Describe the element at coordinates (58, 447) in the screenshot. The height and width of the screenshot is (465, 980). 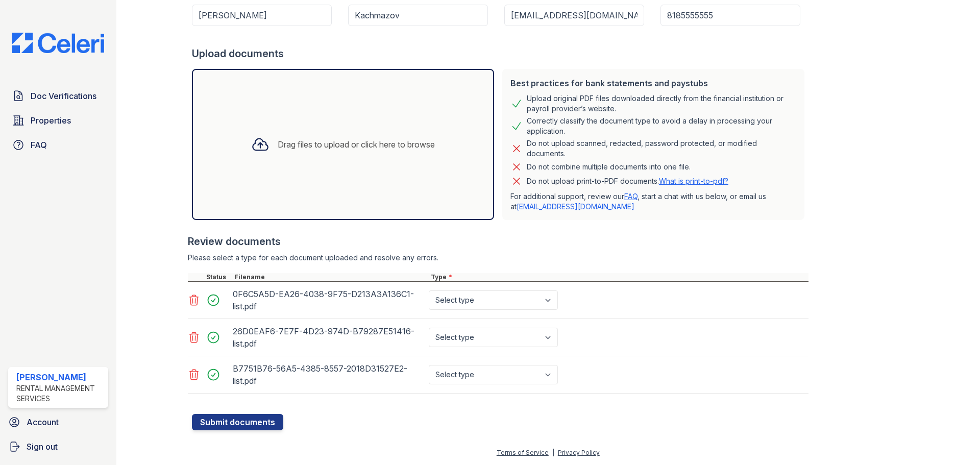
I see `a: Sign out` at that location.